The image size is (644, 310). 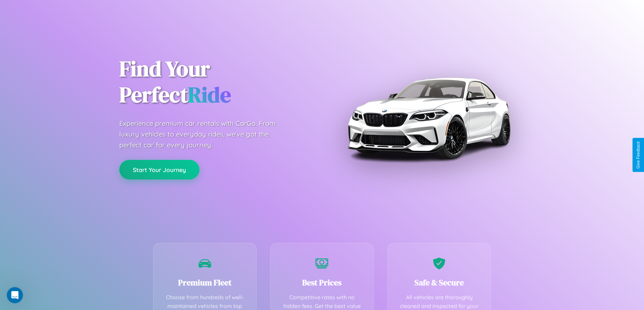 What do you see at coordinates (64, 12) in the screenshot?
I see `div: Open Intercom Messenger` at bounding box center [64, 12].